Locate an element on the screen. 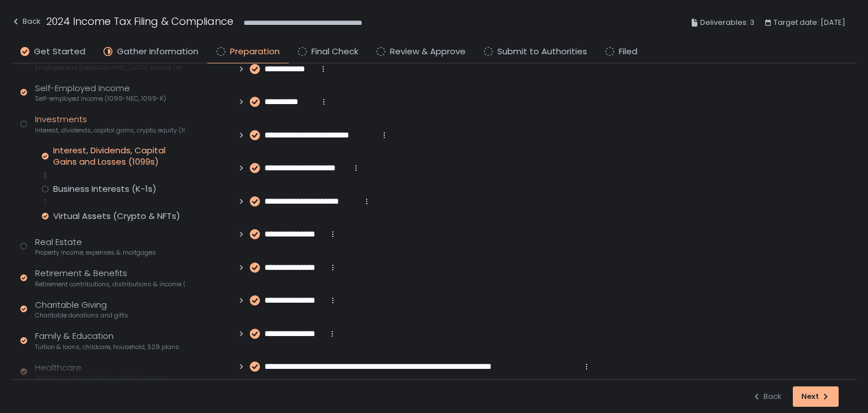  h1: 2024 Income Tax Filing & Compliance is located at coordinates (139, 21).